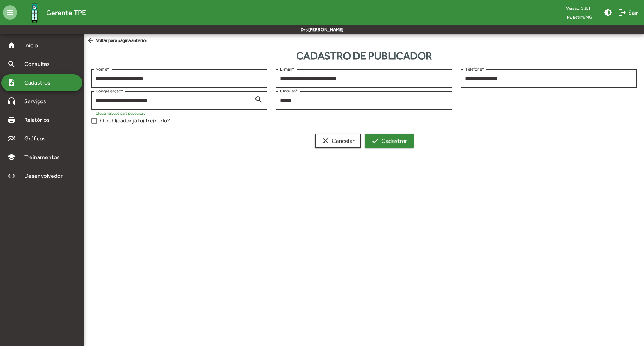 The height and width of the screenshot is (346, 644). I want to click on span: Consultas, so click(40, 64).